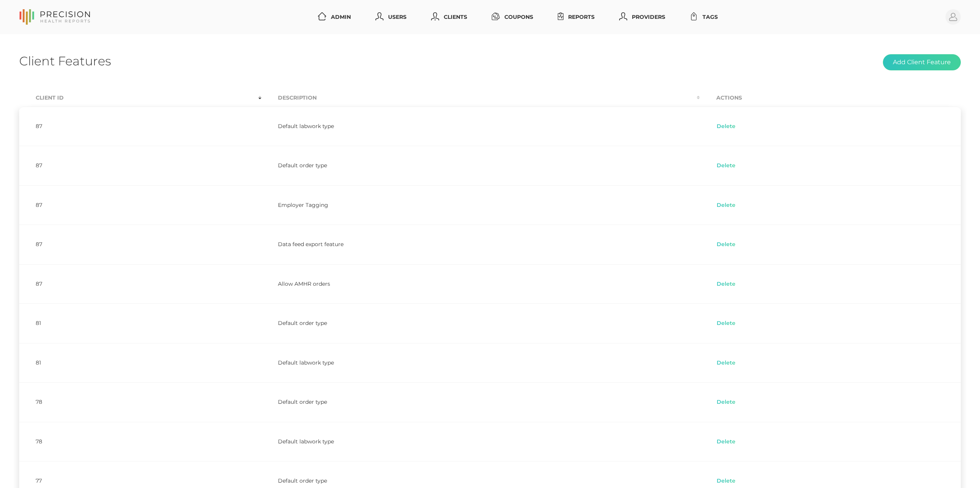  Describe the element at coordinates (831, 97) in the screenshot. I see `th: Actions` at that location.